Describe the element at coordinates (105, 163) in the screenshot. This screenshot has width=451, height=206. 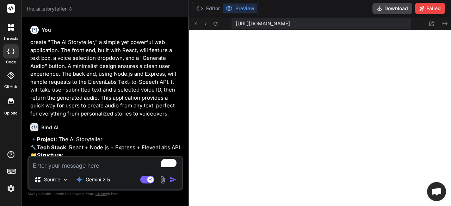
I see `textarea: To enrich screen reader interactions, please activate Accessibility in Grammarly extension settings` at that location.